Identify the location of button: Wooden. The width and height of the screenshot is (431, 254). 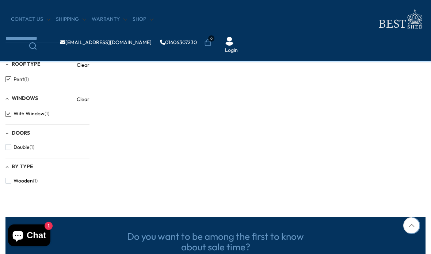
(22, 181).